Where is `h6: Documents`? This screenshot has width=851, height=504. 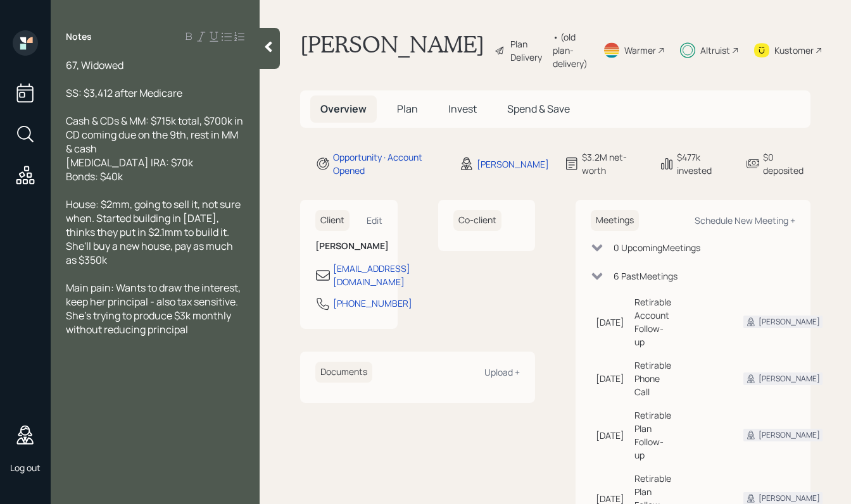
h6: Documents is located at coordinates (344, 372).